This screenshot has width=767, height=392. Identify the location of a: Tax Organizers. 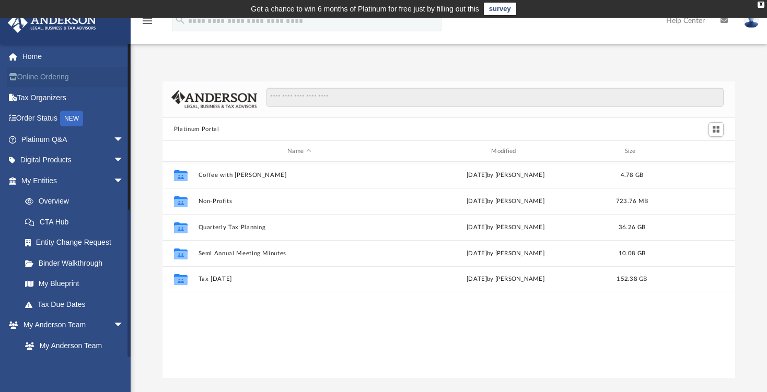
(73, 98).